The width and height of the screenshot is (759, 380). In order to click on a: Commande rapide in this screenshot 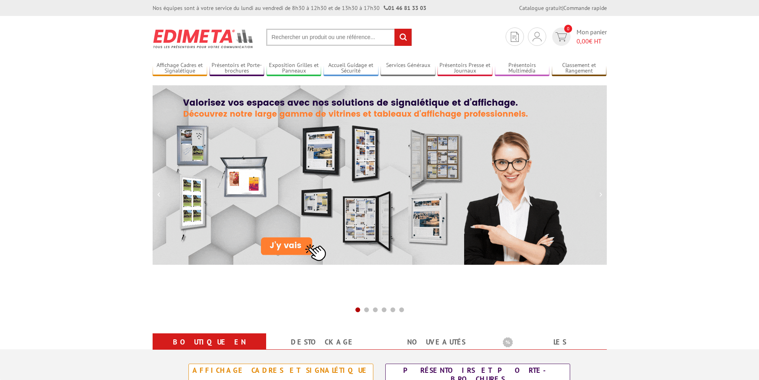, I will do `click(585, 8)`.